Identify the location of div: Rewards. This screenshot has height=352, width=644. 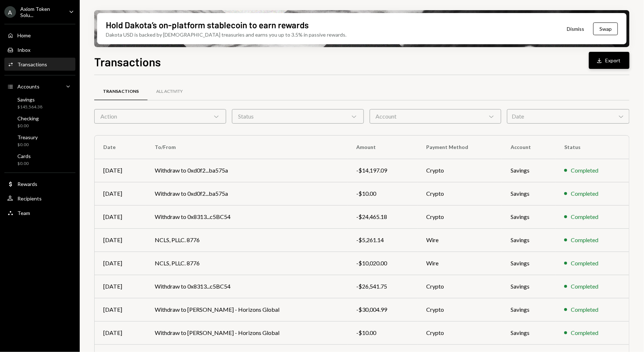
(27, 184).